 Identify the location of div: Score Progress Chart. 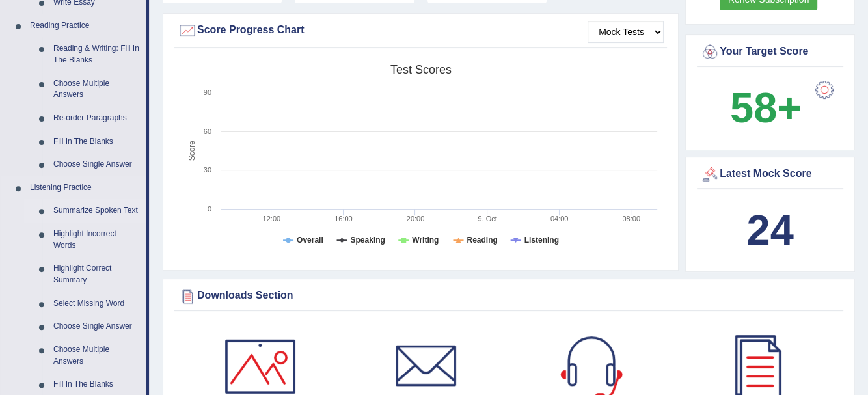
(421, 31).